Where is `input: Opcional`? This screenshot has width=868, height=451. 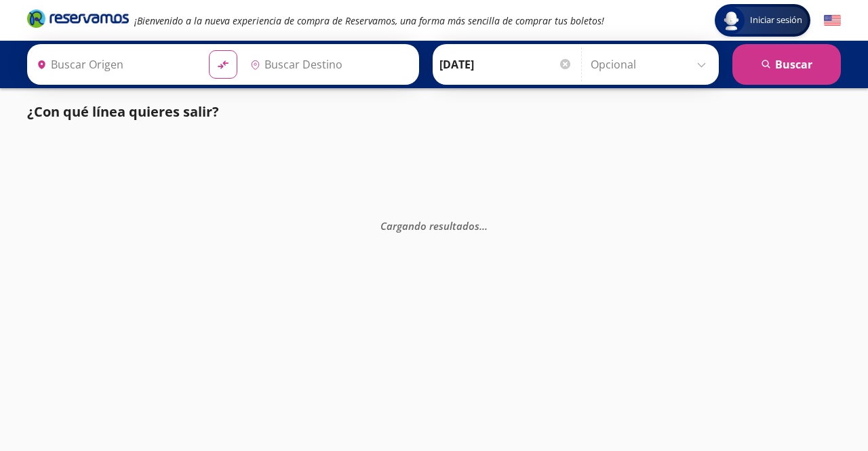 input: Opcional is located at coordinates (651, 65).